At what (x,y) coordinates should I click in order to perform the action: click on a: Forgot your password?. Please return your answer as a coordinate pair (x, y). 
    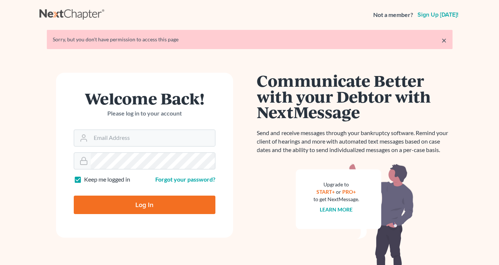
    Looking at the image, I should click on (185, 179).